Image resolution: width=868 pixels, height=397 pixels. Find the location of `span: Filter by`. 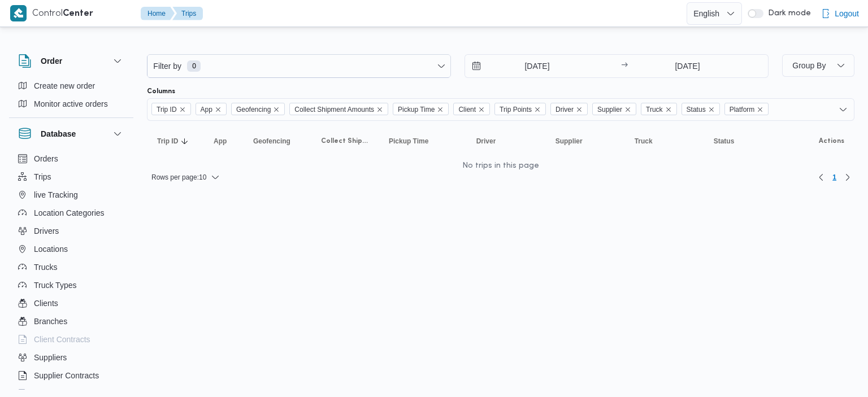

span: Filter by is located at coordinates (167, 66).